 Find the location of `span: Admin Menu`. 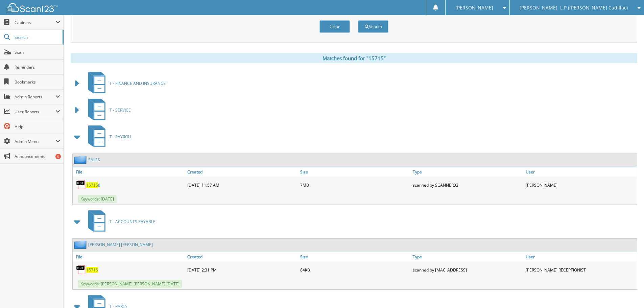

span: Admin Menu is located at coordinates (35, 141).